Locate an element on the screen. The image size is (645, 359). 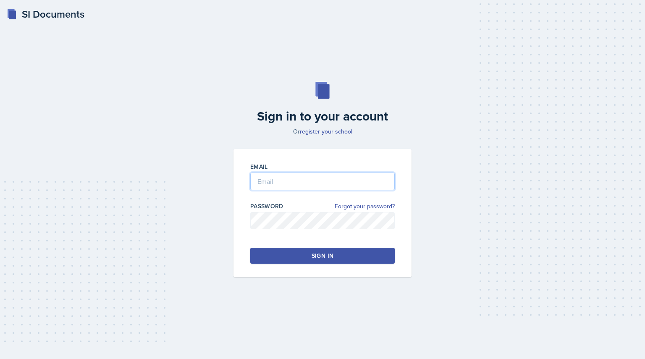
label: Email is located at coordinates (259, 167).